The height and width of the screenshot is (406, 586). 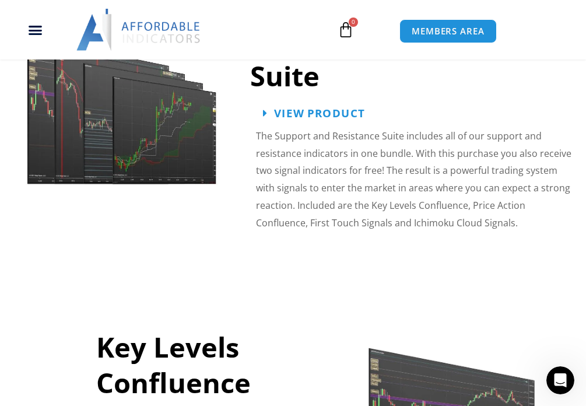 I want to click on span: MEMBERS AREA, so click(x=448, y=31).